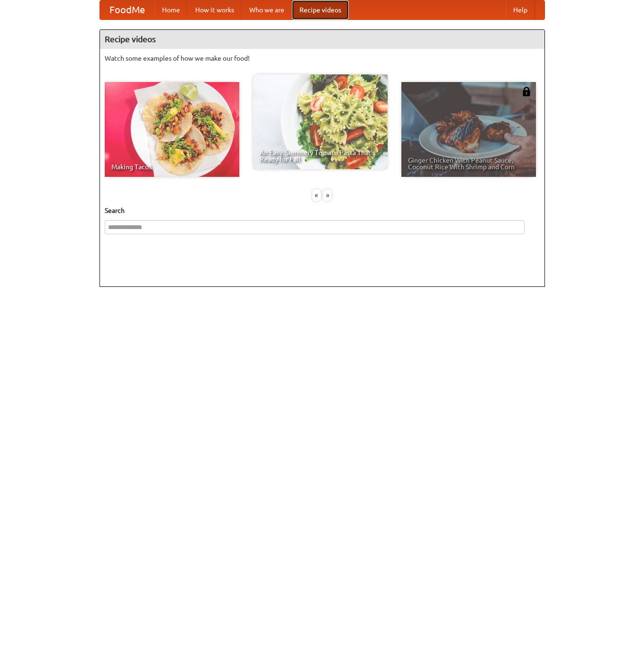 The image size is (644, 671). What do you see at coordinates (527, 92) in the screenshot?
I see `img: 483408.png` at bounding box center [527, 92].